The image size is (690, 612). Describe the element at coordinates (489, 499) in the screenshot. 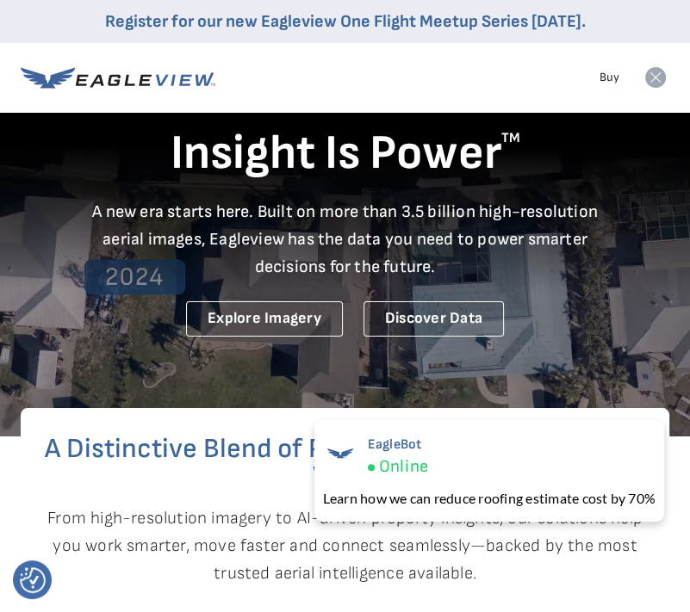

I see `div: Learn how we can reduce roofing estimate cost by 70%` at that location.